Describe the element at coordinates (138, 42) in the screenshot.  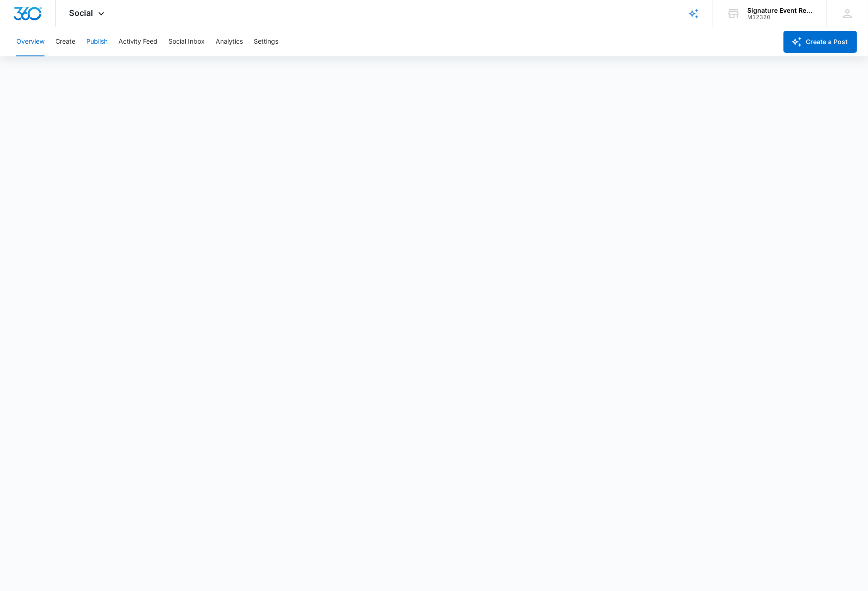
I see `button: Activity Feed` at that location.